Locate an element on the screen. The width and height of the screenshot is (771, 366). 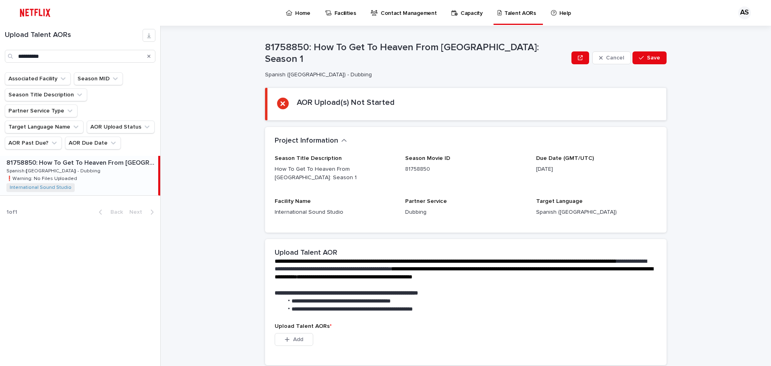
p: International Sound Studio is located at coordinates (335, 212).